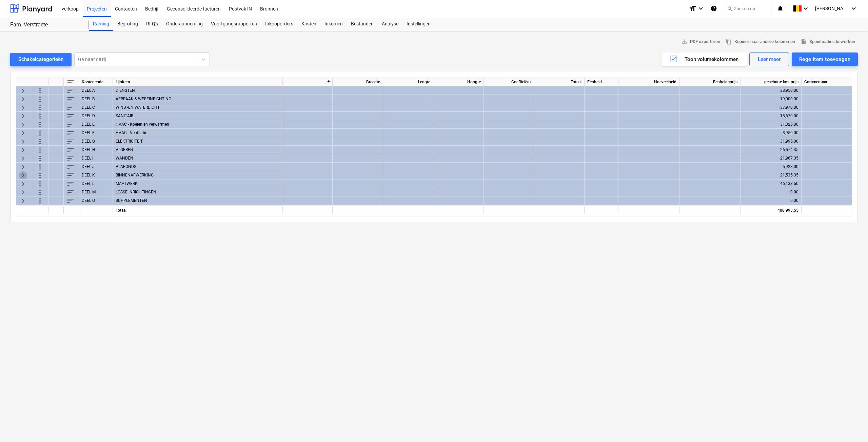 The width and height of the screenshot is (868, 442). Describe the element at coordinates (198, 150) in the screenshot. I see `div: VLOEREN` at that location.